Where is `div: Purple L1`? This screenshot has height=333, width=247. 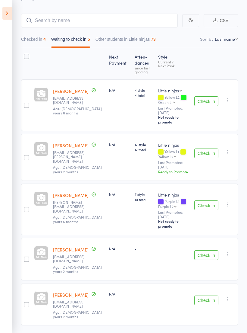
div: Purple L1 is located at coordinates (174, 204).